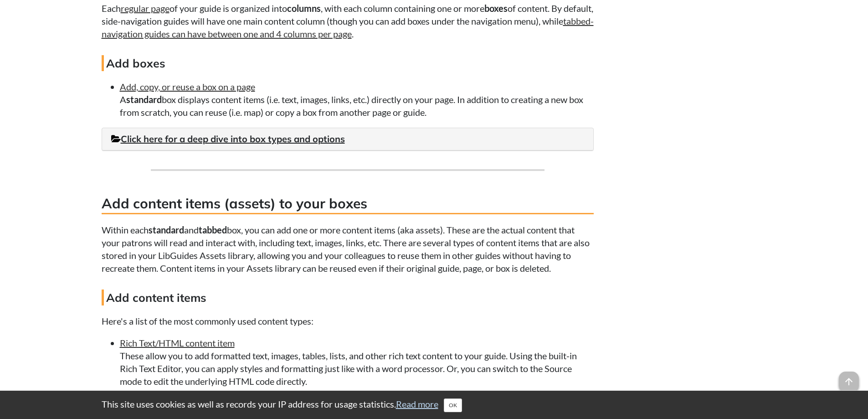  What do you see at coordinates (849, 382) in the screenshot?
I see `span: arrow_upward` at bounding box center [849, 382].